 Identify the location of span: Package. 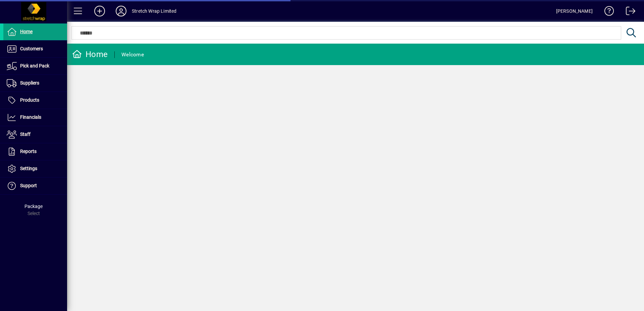
(34, 206).